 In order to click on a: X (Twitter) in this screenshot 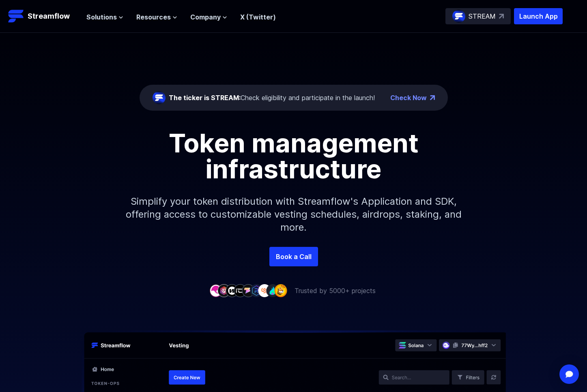, I will do `click(258, 17)`.